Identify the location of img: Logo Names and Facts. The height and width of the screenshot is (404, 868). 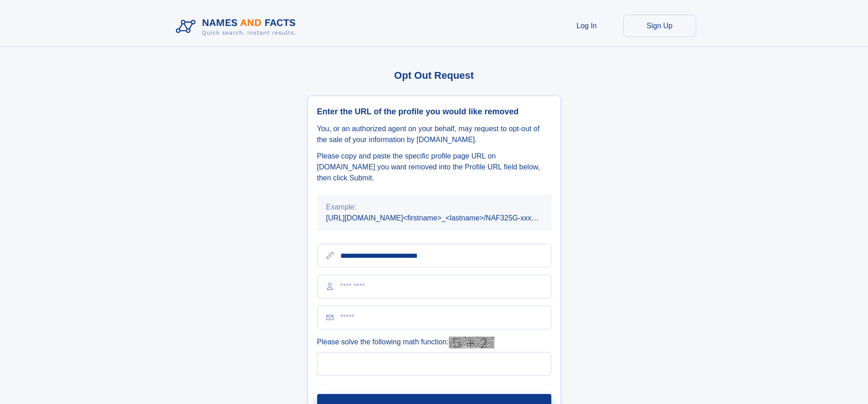
(238, 27).